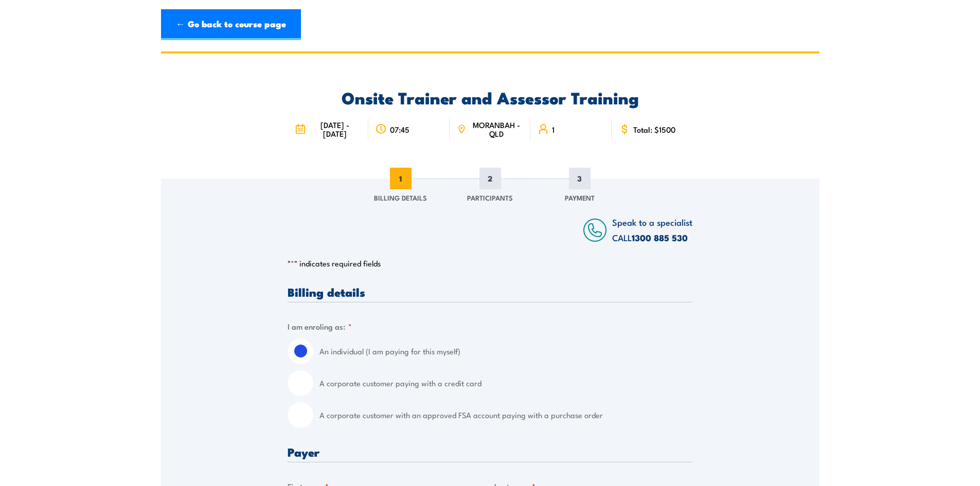 Image resolution: width=980 pixels, height=486 pixels. I want to click on a: ← Go back to course page, so click(231, 25).